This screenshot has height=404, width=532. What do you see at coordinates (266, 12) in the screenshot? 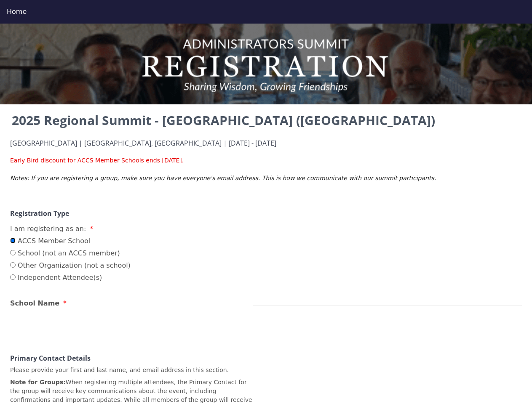
I see `div: Home` at bounding box center [266, 12].